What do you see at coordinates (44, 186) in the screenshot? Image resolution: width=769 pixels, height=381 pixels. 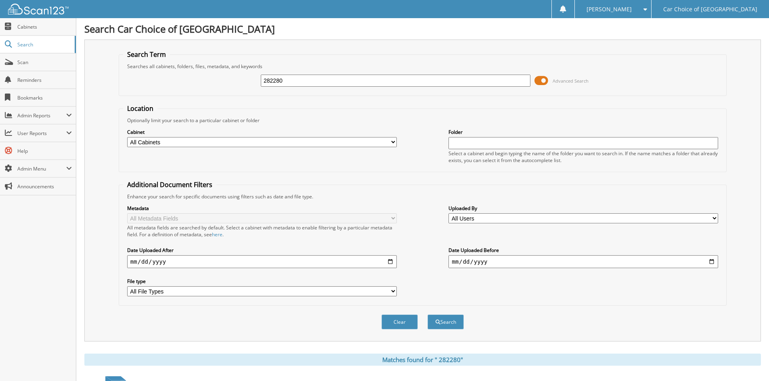 I see `span: Announcements` at bounding box center [44, 186].